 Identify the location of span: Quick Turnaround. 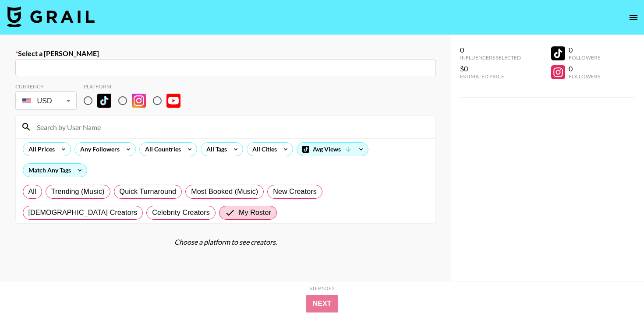
(148, 192).